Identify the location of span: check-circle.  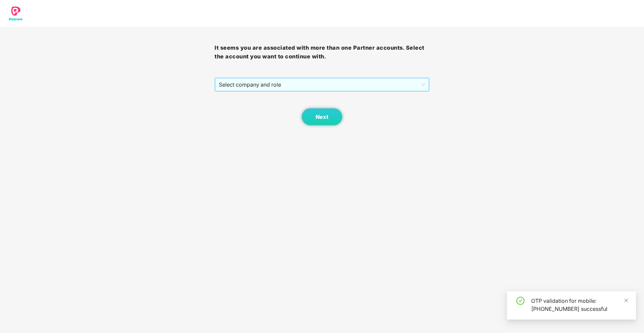
(520, 301).